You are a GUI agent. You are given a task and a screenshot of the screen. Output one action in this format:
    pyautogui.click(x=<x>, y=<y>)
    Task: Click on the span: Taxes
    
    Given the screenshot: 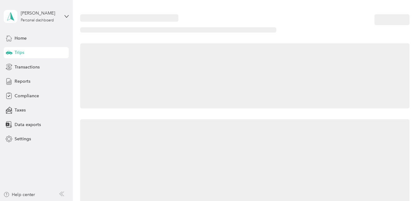 What is the action you would take?
    pyautogui.click(x=20, y=110)
    